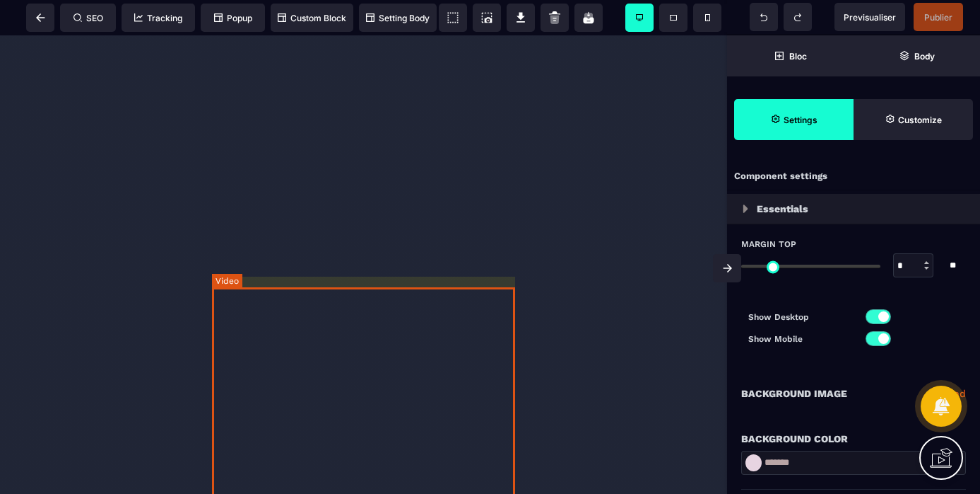 Image resolution: width=980 pixels, height=494 pixels. Describe the element at coordinates (801, 317) in the screenshot. I see `p: Show Desktop` at that location.